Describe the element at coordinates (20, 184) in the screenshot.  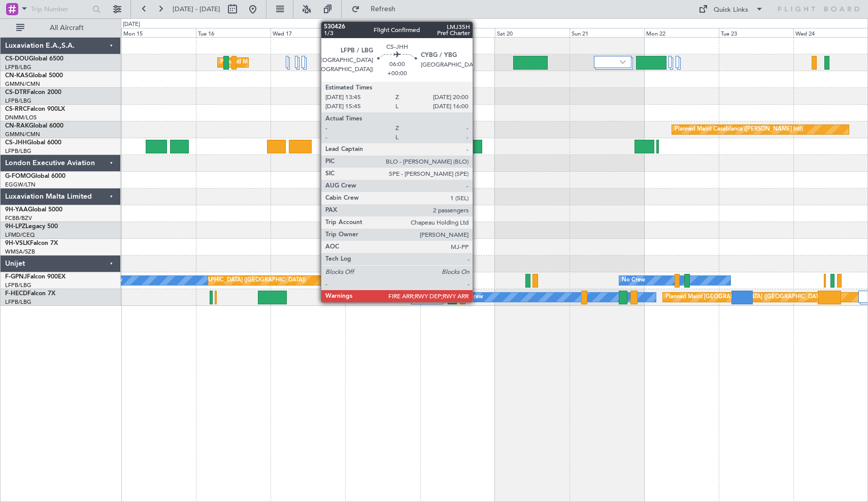
I see `a: EGGW/LTN` at that location.